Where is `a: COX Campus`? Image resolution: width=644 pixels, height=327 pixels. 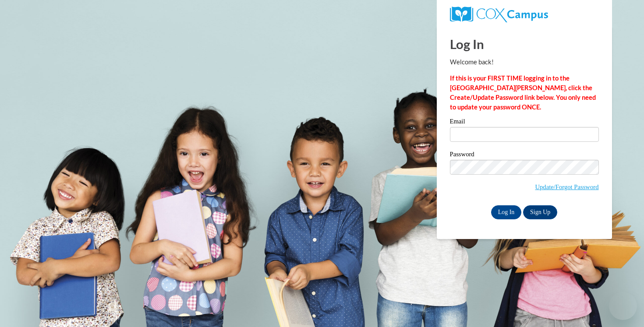 a: COX Campus is located at coordinates (524, 14).